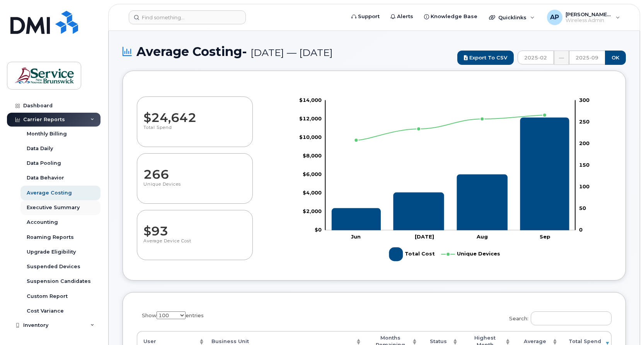  I want to click on g: Legend, so click(445, 254).